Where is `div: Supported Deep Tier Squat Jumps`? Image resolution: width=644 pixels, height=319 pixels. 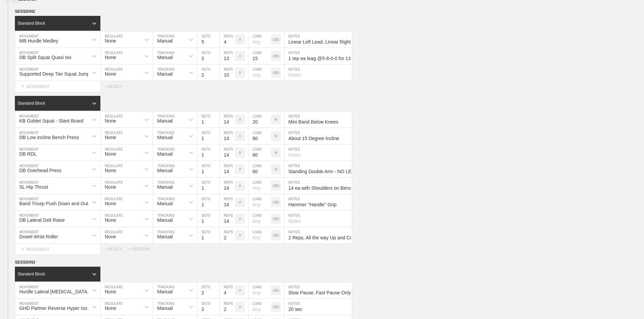
div: Supported Deep Tier Squat Jumps is located at coordinates (55, 74).